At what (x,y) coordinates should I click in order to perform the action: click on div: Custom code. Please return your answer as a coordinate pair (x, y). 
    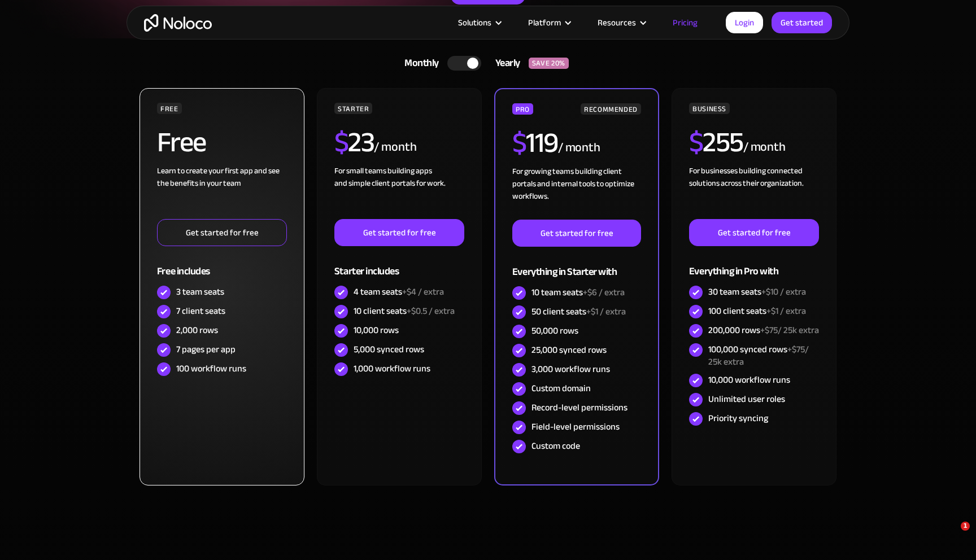
    Looking at the image, I should click on (556, 446).